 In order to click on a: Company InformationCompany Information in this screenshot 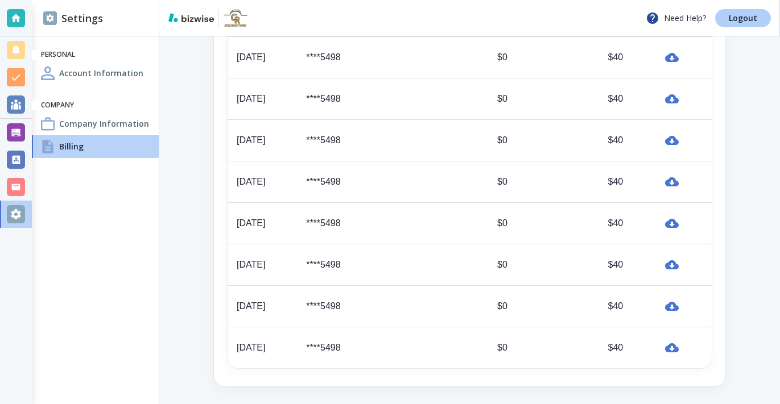, I will do `click(95, 124)`.